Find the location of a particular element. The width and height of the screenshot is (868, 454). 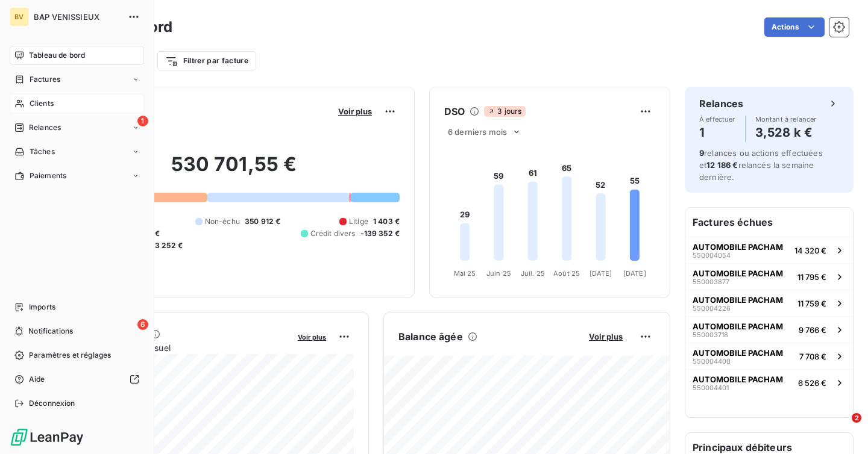

span: 550003877 is located at coordinates (711, 282).